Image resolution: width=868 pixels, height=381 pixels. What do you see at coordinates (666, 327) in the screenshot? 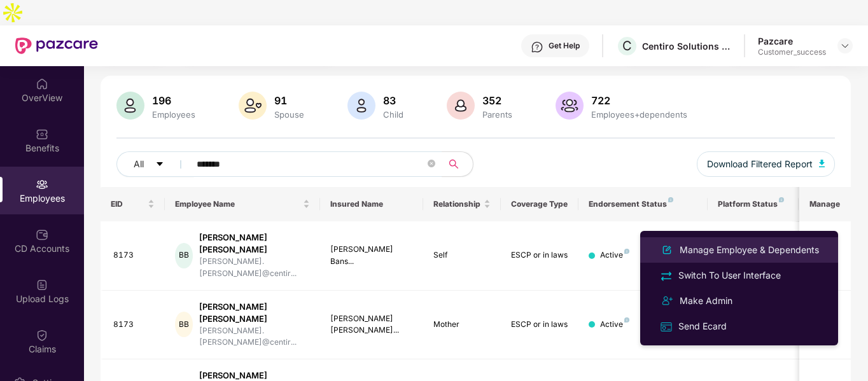
I see `img: svg+xml;base64,PHN2ZyB4bWxucz0iaHR0cDovL3d3dy53My5vcmcvMjAwMC9zdmciIHdpZHRoPSIxNiIgaGVpZ2h0PSIxNi...` at bounding box center [666, 327].